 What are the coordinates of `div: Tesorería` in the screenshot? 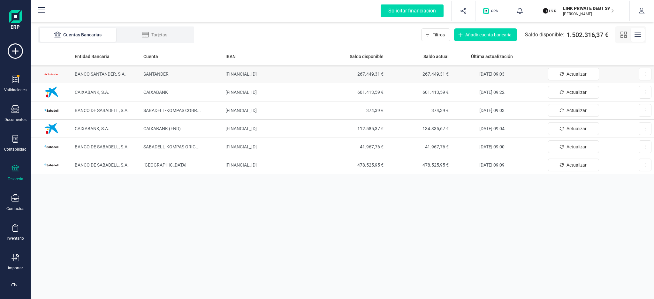 It's located at (15, 179).